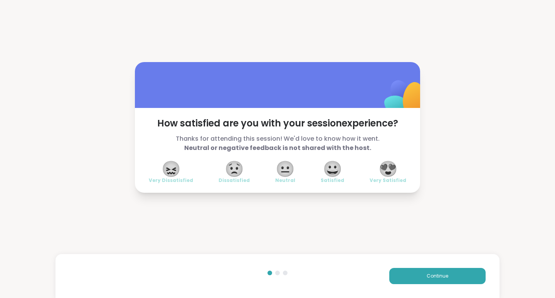  I want to click on span: Dissatisfied, so click(234, 180).